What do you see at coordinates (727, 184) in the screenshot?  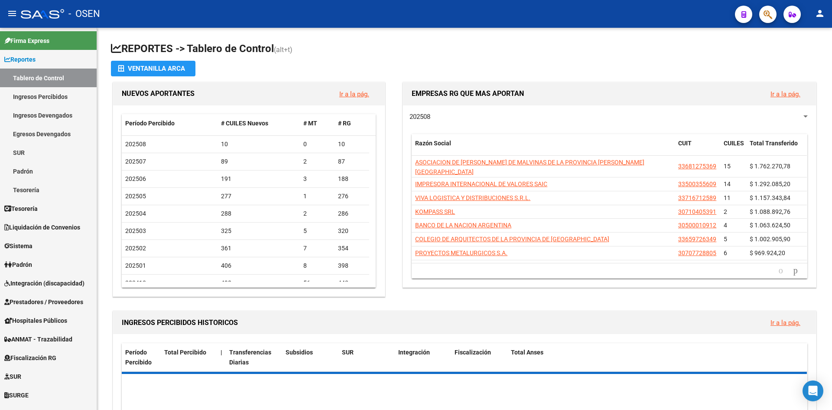 I see `span: 14` at bounding box center [727, 184].